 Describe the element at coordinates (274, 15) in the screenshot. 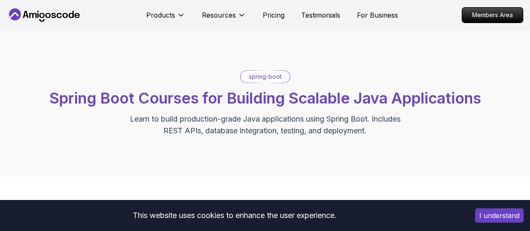

I see `a: Pricing` at that location.